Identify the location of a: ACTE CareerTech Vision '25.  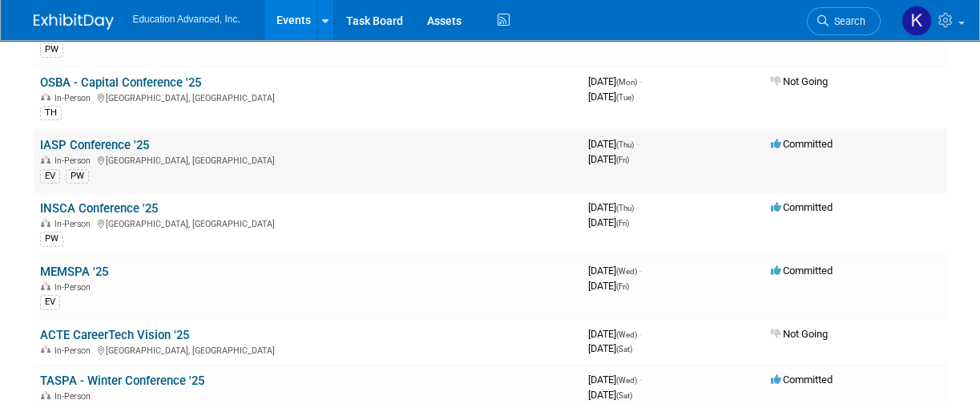
(115, 335).